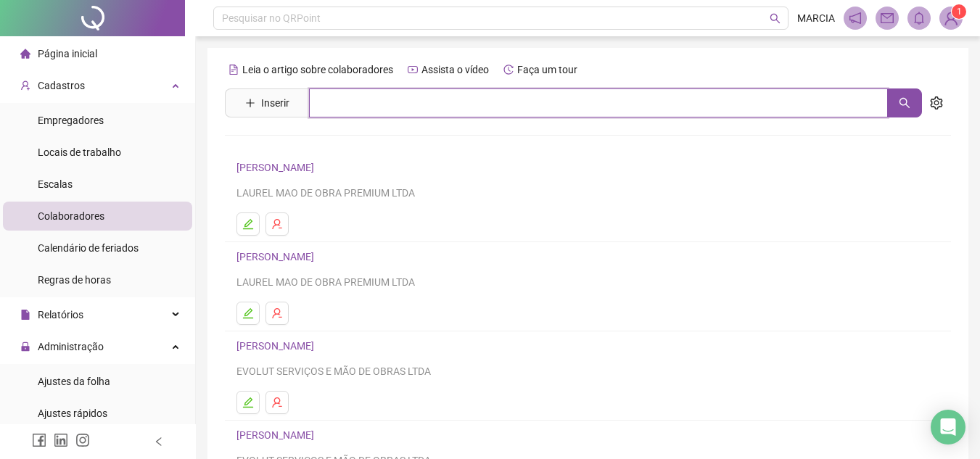 The width and height of the screenshot is (980, 459). I want to click on div: Open Intercom Messenger, so click(948, 428).